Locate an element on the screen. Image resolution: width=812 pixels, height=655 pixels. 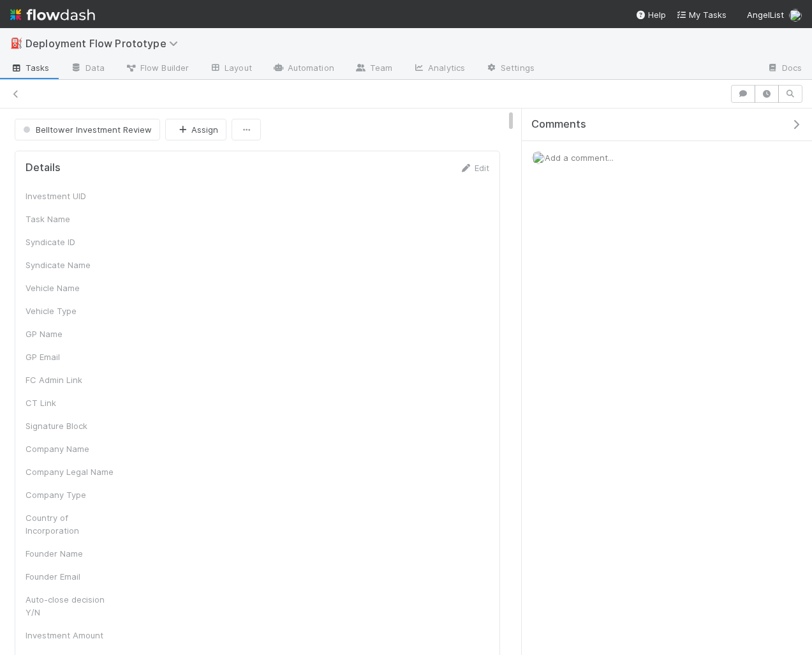
a: Edit is located at coordinates (474, 168).